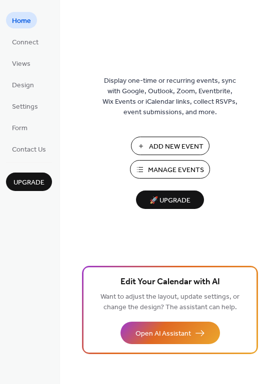 The height and width of the screenshot is (384, 280). What do you see at coordinates (29, 149) in the screenshot?
I see `a: Contact Us` at bounding box center [29, 149].